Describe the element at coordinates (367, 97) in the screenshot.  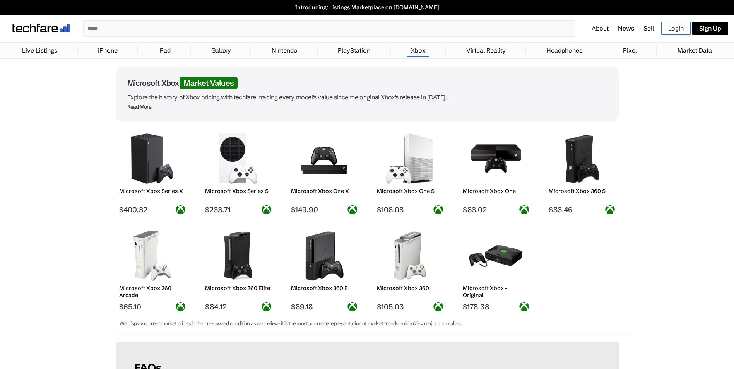
I see `p: Explore the history of Xbox pricing with techfare, tracing every model's value since the original...` at that location.